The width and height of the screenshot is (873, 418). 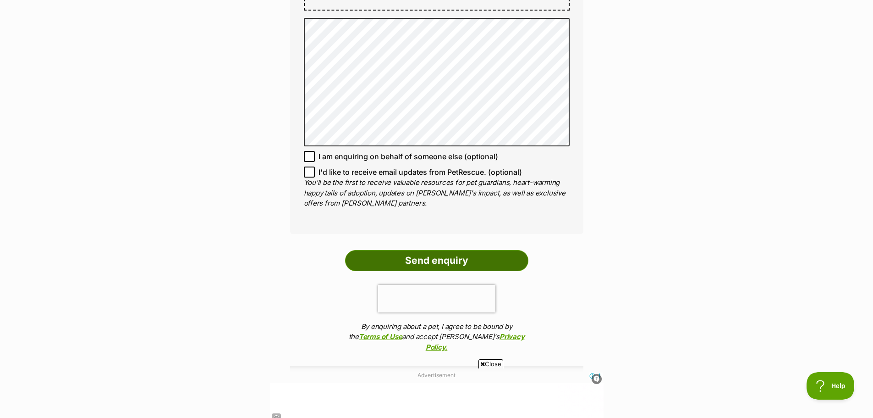 I want to click on span: I'd like to receive email updates from PetRescue. (optional), so click(x=420, y=172).